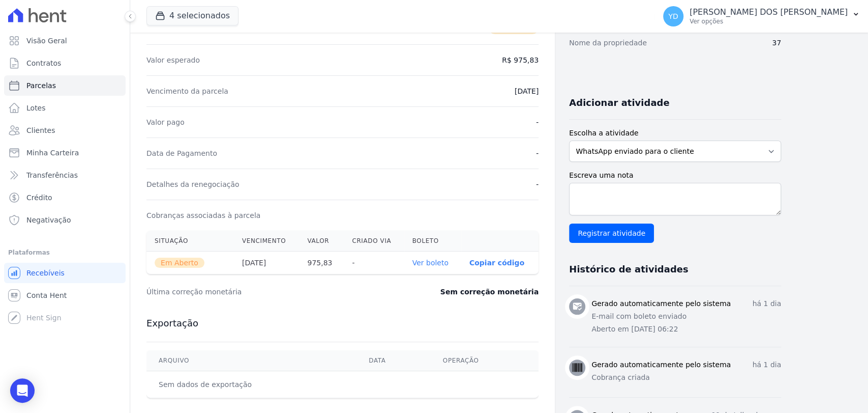 Image resolution: width=868 pixels, height=413 pixels. Describe the element at coordinates (193, 184) in the screenshot. I see `dt: Detalhes da renegociação` at that location.